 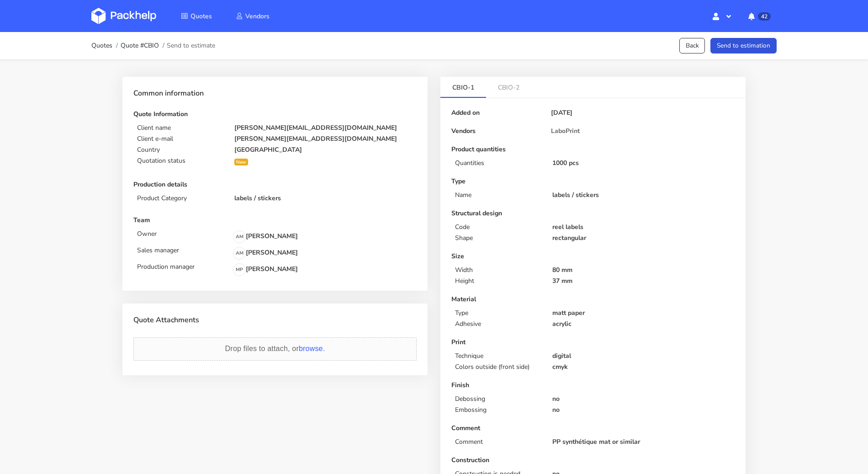 What do you see at coordinates (498, 163) in the screenshot?
I see `p: Quantities` at bounding box center [498, 163].